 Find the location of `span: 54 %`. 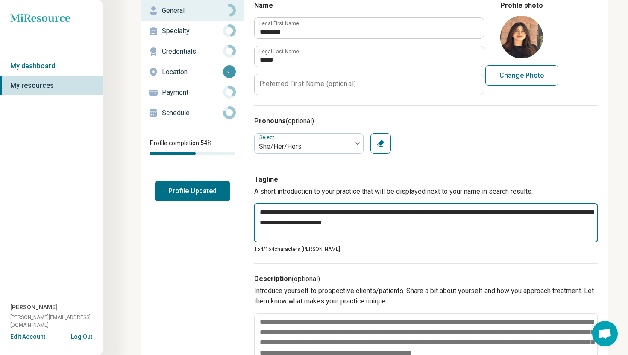

span: 54 % is located at coordinates (206, 143).